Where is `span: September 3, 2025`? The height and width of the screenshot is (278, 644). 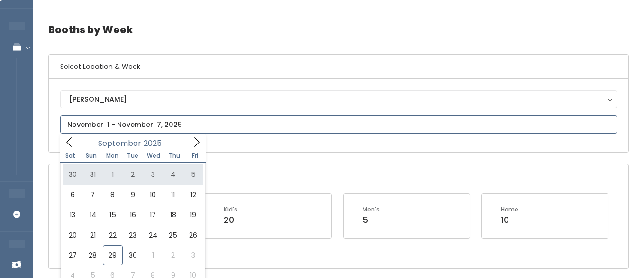
span: September 3, 2025 is located at coordinates (153, 174).